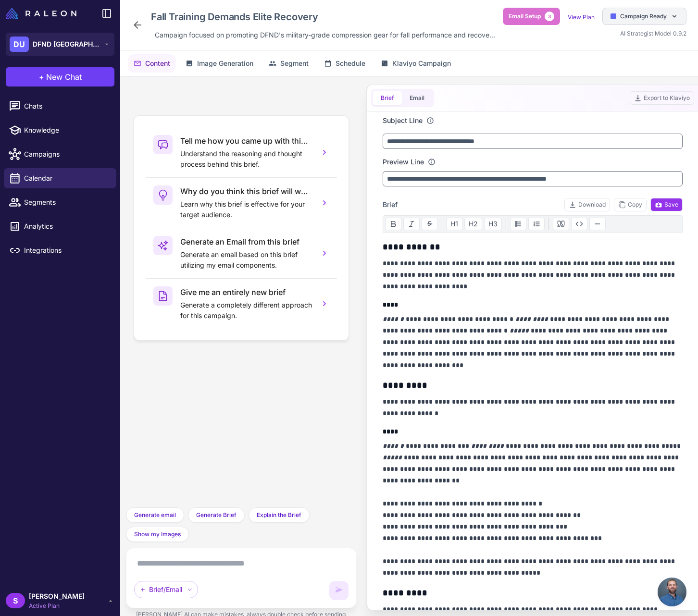  I want to click on p: Learn why this brief is effective for your target audience., so click(246, 209).